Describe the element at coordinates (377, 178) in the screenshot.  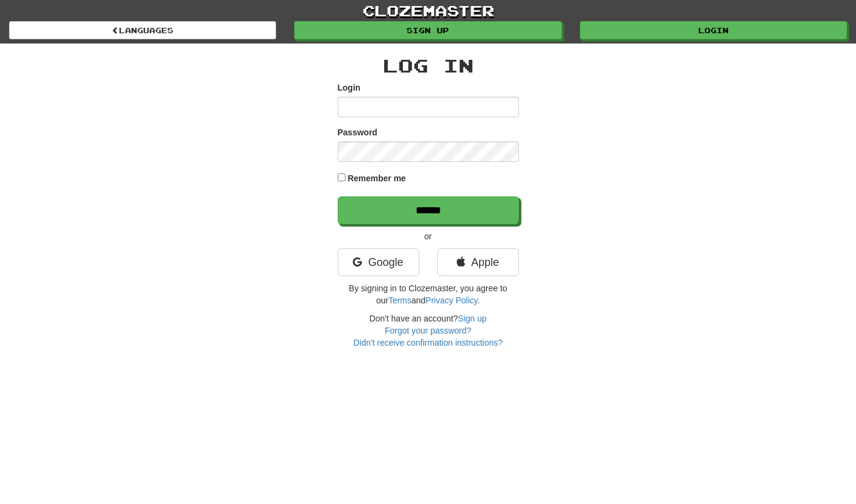
I see `label: Remember me` at that location.